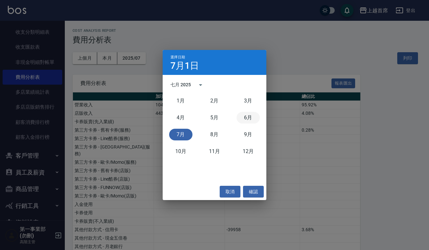  I want to click on button: 一月, so click(181, 101).